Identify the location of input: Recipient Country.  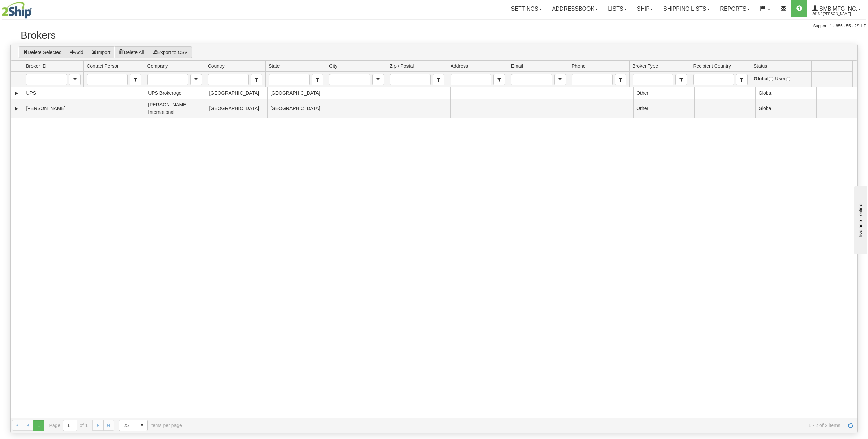
(713, 80).